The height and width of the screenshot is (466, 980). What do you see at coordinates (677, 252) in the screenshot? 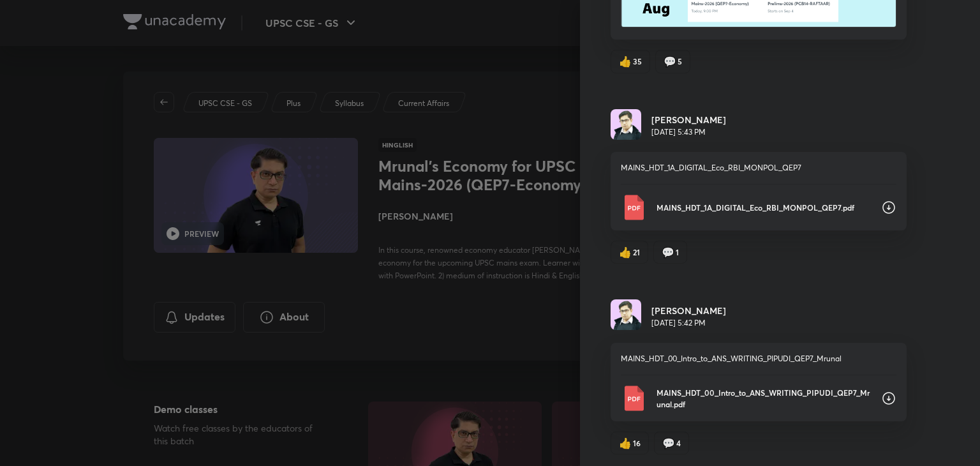
I see `span: 1` at bounding box center [677, 252].